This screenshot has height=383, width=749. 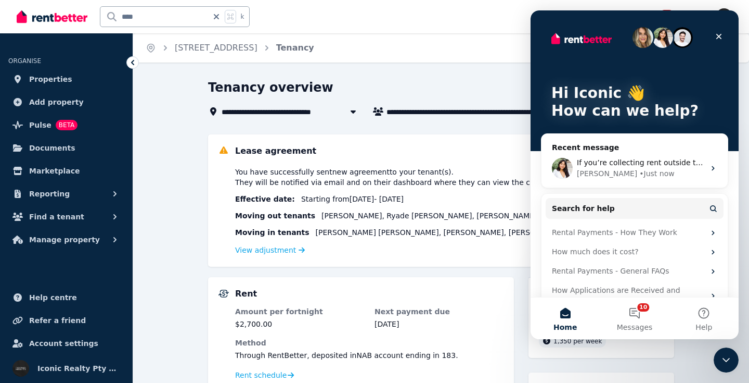 I want to click on p: How can we help?, so click(x=104, y=100).